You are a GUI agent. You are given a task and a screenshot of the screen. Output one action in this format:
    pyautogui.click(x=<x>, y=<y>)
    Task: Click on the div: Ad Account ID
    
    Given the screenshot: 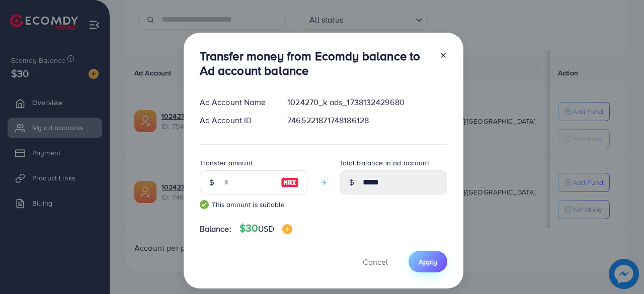 What is the action you would take?
    pyautogui.click(x=235, y=120)
    